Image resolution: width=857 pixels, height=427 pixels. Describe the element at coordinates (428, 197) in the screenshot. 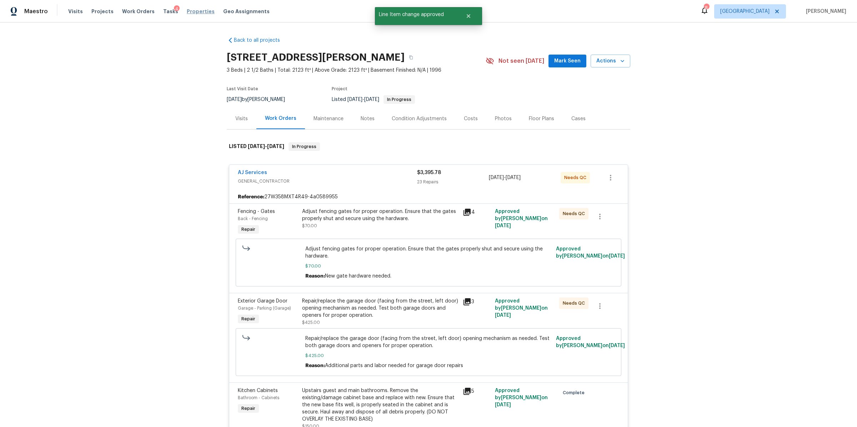

I see `div: 27W358MXT4R49-4a0589955` at that location.